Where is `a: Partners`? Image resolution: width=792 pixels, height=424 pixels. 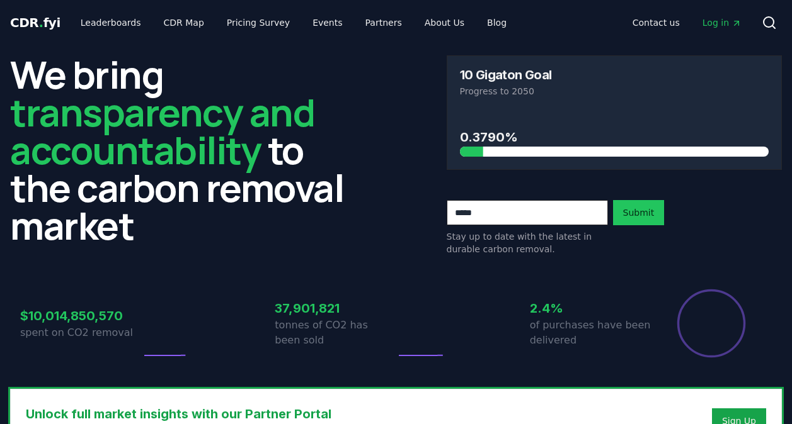
a: Partners is located at coordinates (384, 23).